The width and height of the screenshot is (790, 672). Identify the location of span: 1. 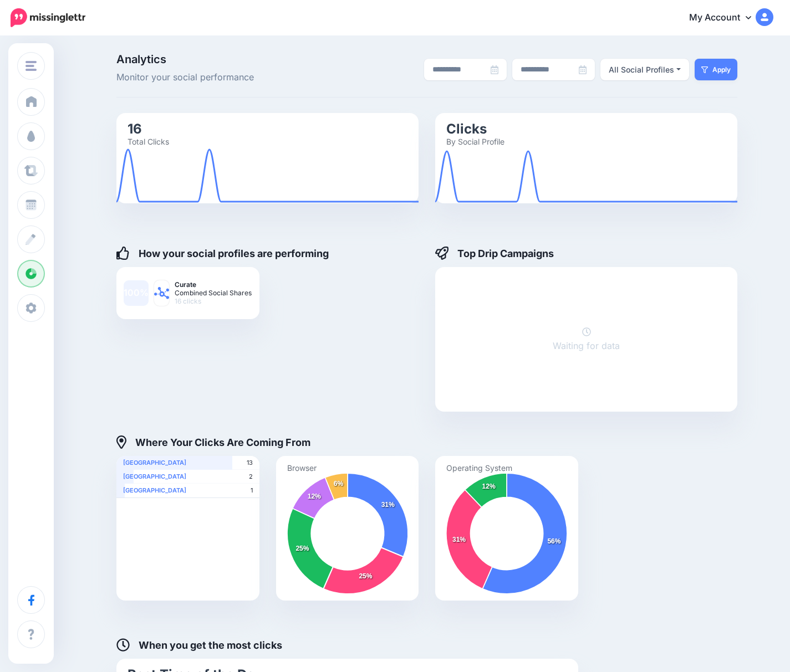
(252, 491).